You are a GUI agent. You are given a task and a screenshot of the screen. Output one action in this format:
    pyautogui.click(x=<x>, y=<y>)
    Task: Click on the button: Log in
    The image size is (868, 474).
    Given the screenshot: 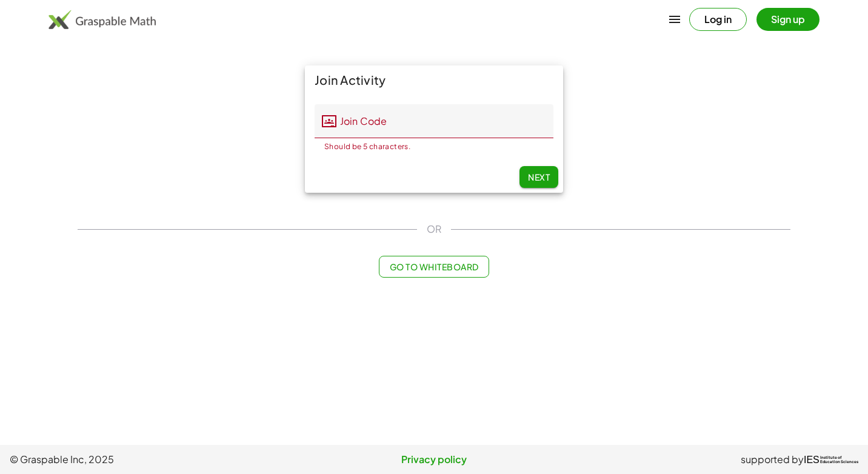 What is the action you would take?
    pyautogui.click(x=718, y=19)
    